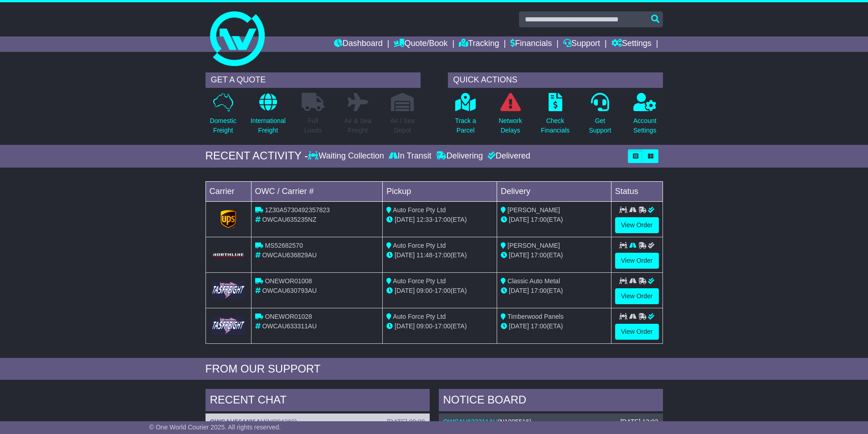 The height and width of the screenshot is (434, 868). I want to click on span: ONEWOR01008, so click(288, 281).